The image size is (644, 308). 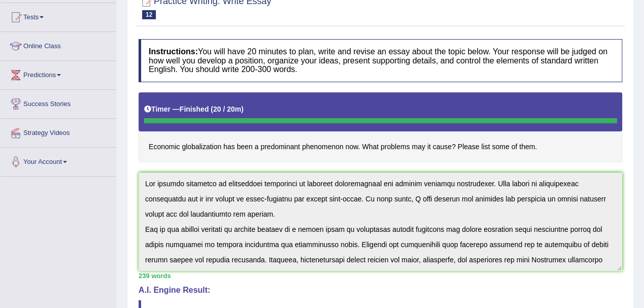 I want to click on a: Predictions, so click(x=58, y=74).